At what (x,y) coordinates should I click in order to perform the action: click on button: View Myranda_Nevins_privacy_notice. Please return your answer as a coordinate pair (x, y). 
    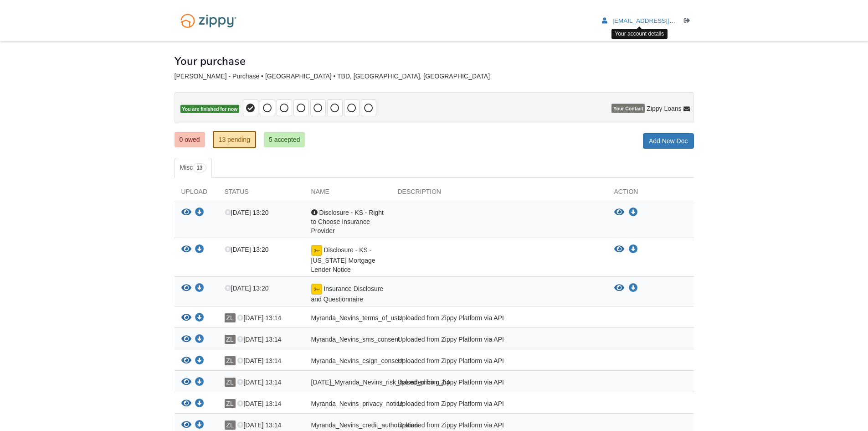
    Looking at the image, I should click on (186, 404).